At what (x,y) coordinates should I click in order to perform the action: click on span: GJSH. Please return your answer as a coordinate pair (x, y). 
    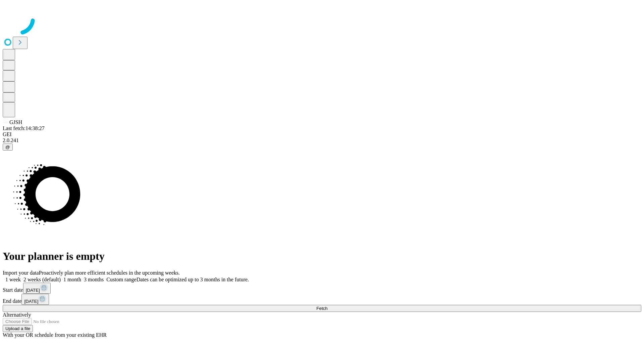
    Looking at the image, I should click on (16, 122).